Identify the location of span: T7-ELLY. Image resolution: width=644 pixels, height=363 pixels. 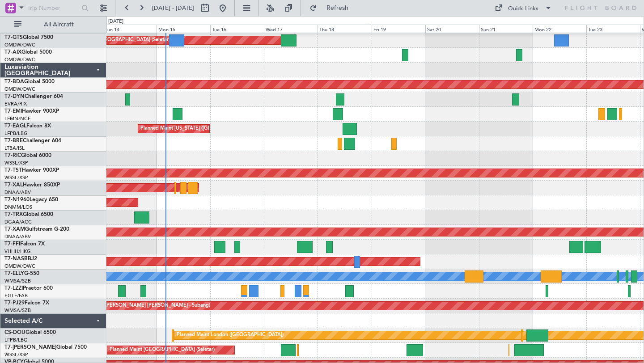
(14, 274).